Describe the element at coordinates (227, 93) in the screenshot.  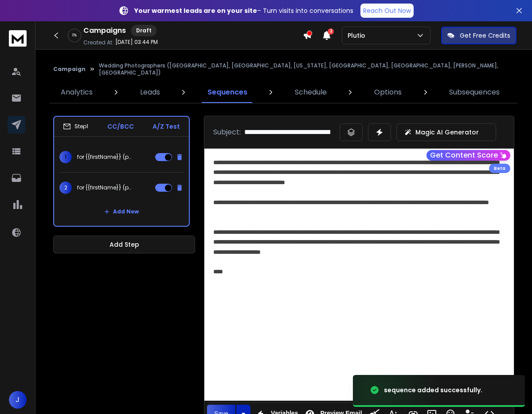
I see `a: Sequences` at that location.